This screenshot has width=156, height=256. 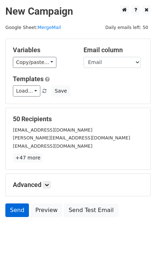 What do you see at coordinates (127, 27) in the screenshot?
I see `span: Daily emails left: 50` at bounding box center [127, 27].